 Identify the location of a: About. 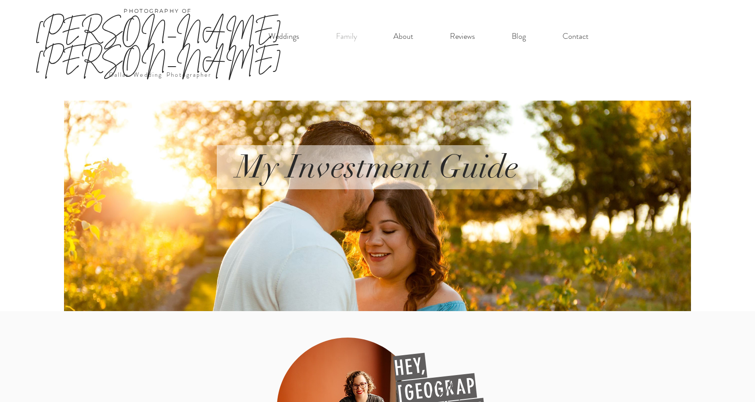
(403, 36).